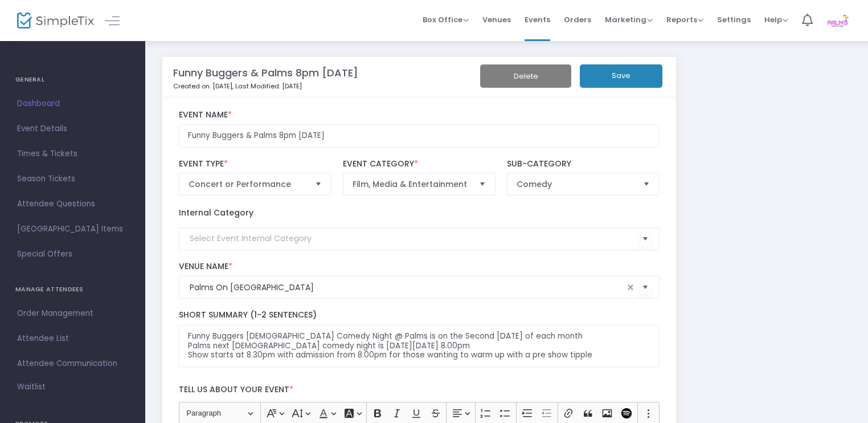 This screenshot has height=423, width=868. I want to click on span: Attendee List, so click(72, 338).